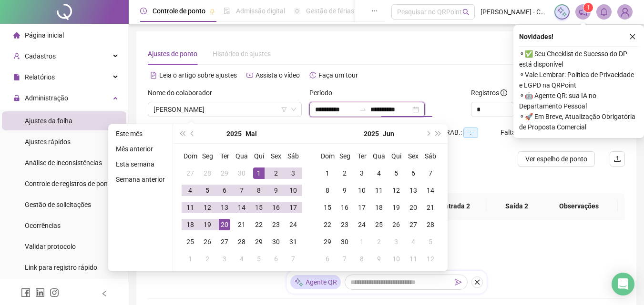  I want to click on div: 20, so click(413, 208).